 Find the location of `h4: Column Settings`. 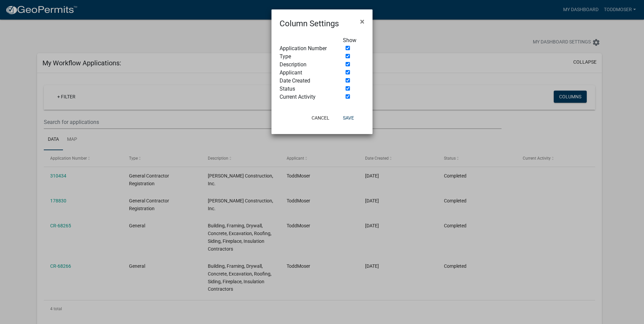

h4: Column Settings is located at coordinates (309, 24).